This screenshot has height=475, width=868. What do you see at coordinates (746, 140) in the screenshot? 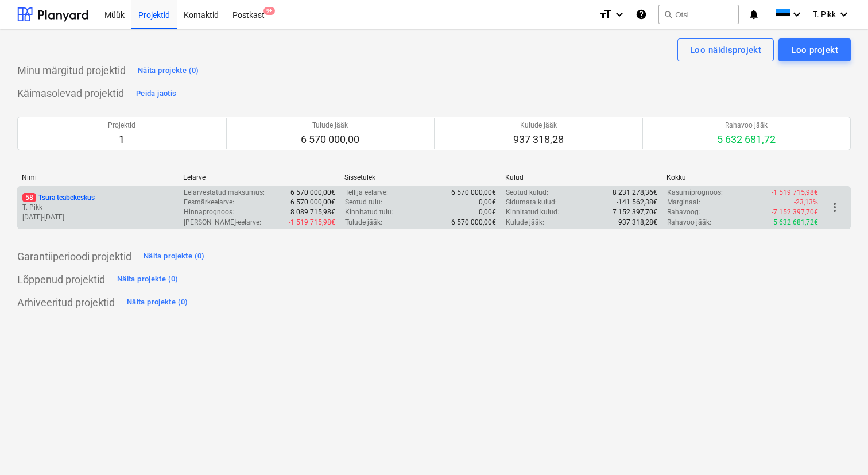
I see `p: 5 632 681,72` at bounding box center [746, 140].